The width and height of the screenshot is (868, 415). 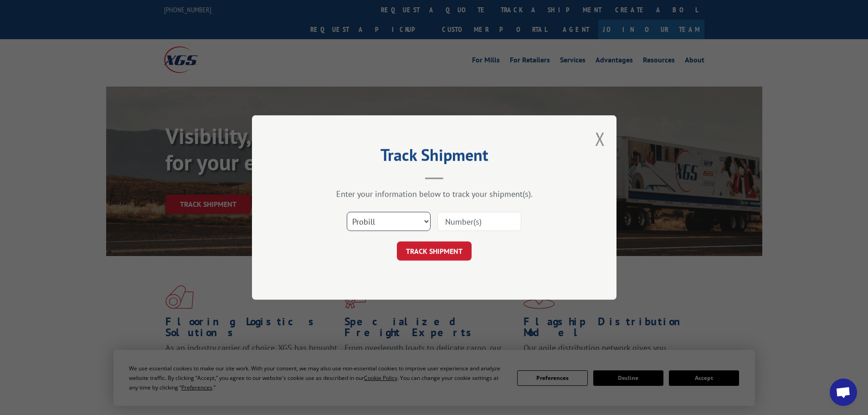 I want to click on button: TRACK SHIPMENT, so click(x=434, y=251).